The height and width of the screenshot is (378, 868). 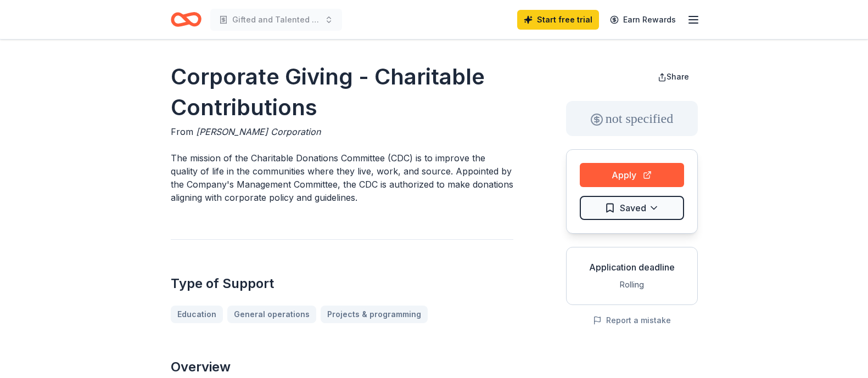 I want to click on a: General operations, so click(x=272, y=315).